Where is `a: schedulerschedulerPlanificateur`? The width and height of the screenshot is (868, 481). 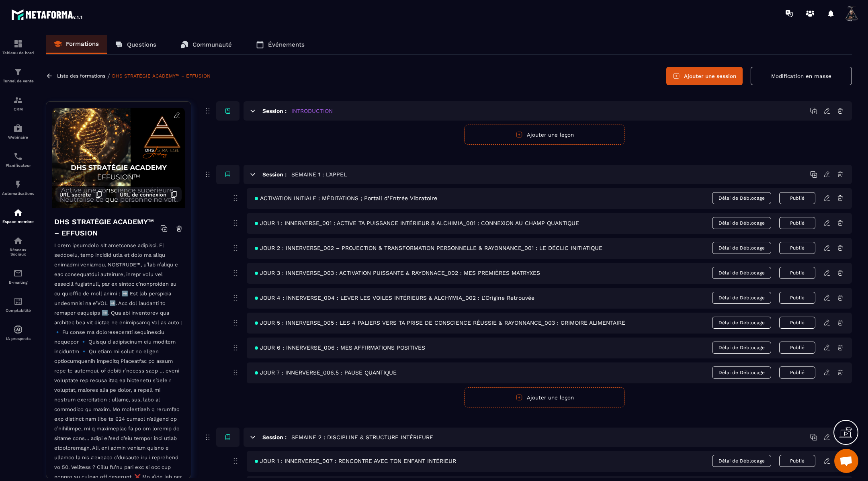 a: schedulerschedulerPlanificateur is located at coordinates (18, 160).